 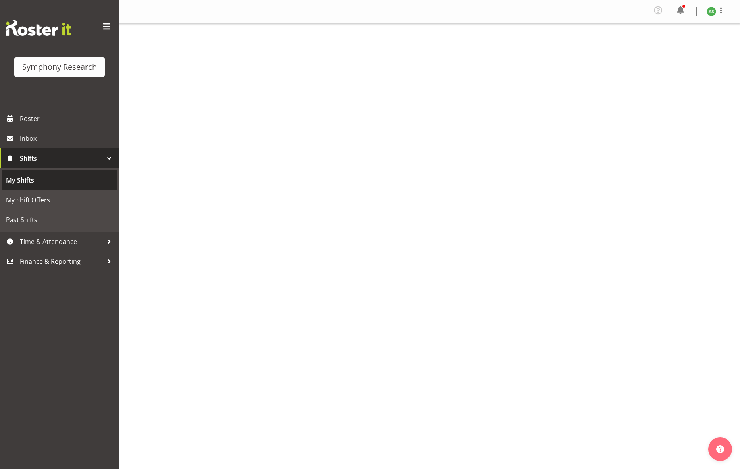 What do you see at coordinates (38, 28) in the screenshot?
I see `img: Rosterit website logo` at bounding box center [38, 28].